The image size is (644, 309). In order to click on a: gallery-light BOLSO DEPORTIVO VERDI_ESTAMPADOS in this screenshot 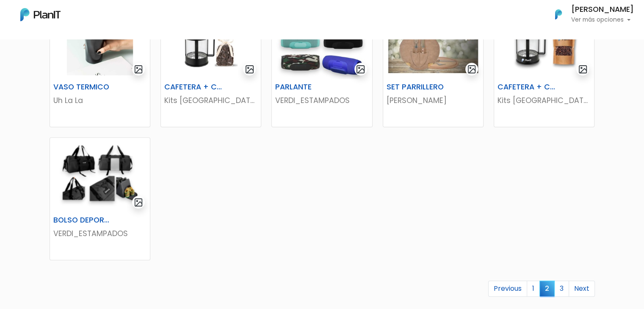, I will do `click(100, 198)`.